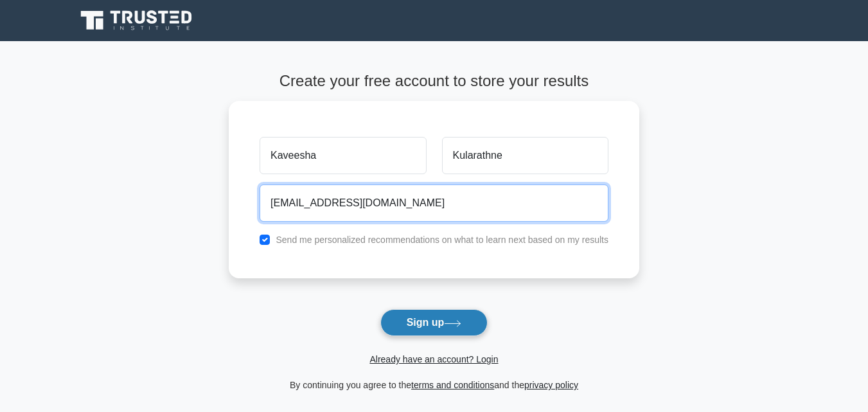 The height and width of the screenshot is (412, 868). What do you see at coordinates (434, 322) in the screenshot?
I see `button: Sign up` at bounding box center [434, 322].